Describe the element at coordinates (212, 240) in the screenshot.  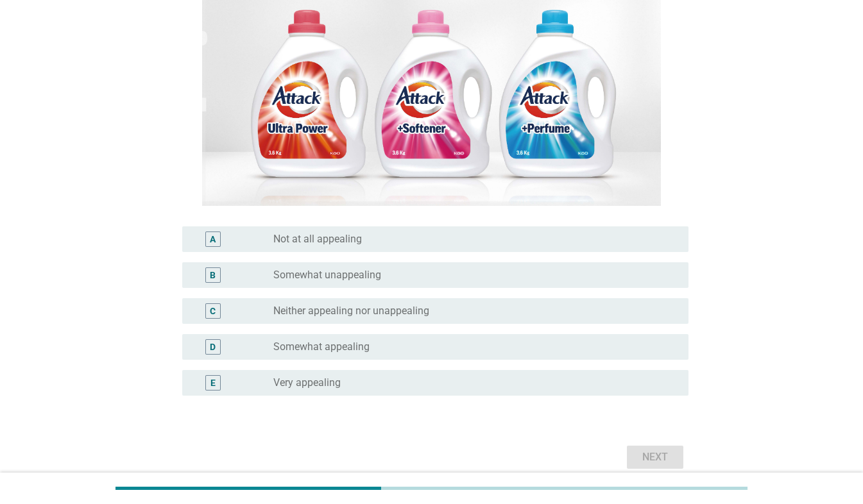
I see `div: A` at that location.